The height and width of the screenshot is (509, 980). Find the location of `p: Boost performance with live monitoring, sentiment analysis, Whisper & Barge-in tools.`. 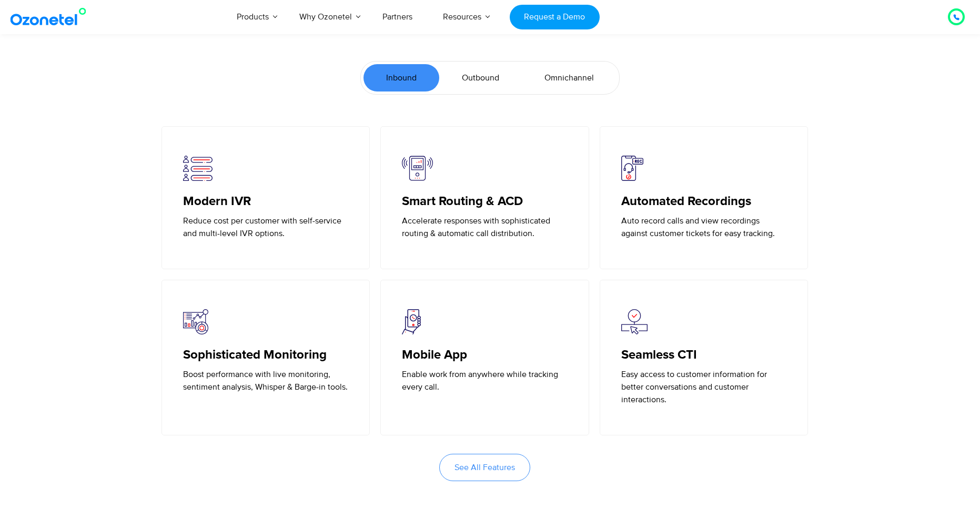

p: Boost performance with live monitoring, sentiment analysis, Whisper & Barge-in tools. is located at coordinates (265, 381).